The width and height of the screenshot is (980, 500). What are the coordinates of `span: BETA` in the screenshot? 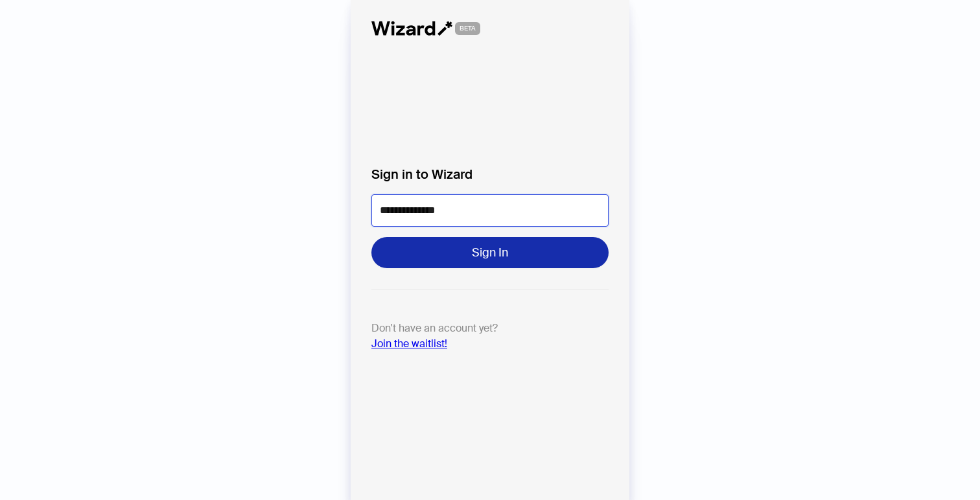 It's located at (467, 29).